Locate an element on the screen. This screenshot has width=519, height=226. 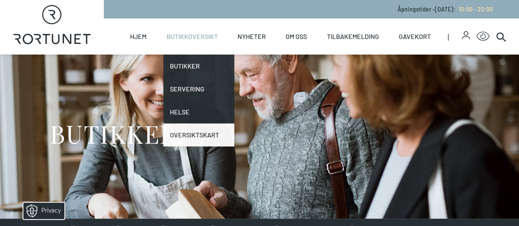
a: Om oss is located at coordinates (296, 37).